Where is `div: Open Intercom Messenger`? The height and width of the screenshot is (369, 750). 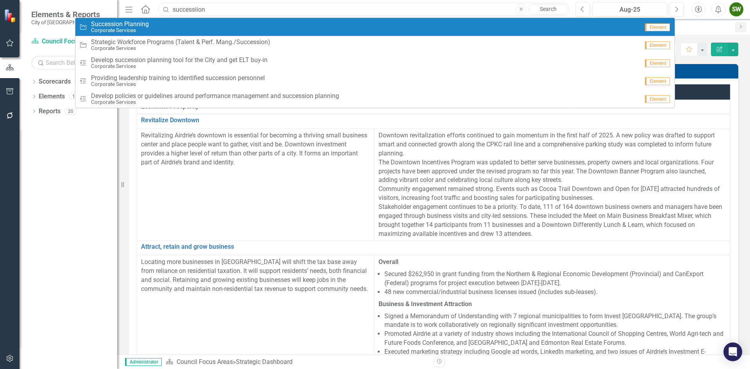 div: Open Intercom Messenger is located at coordinates (733, 352).